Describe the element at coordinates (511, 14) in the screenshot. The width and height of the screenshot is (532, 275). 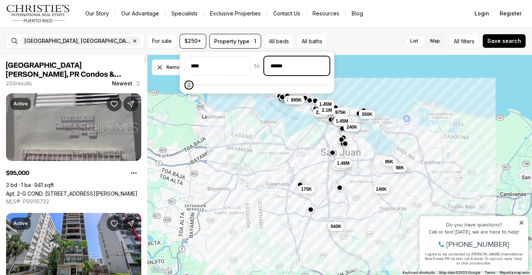
I see `button: Register` at that location.